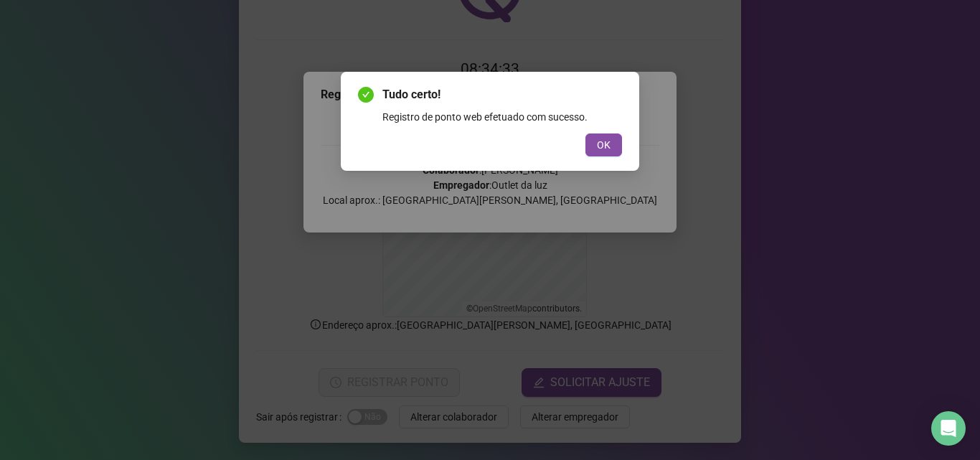 Image resolution: width=980 pixels, height=460 pixels. What do you see at coordinates (948, 428) in the screenshot?
I see `div: Open Intercom Messenger` at bounding box center [948, 428].